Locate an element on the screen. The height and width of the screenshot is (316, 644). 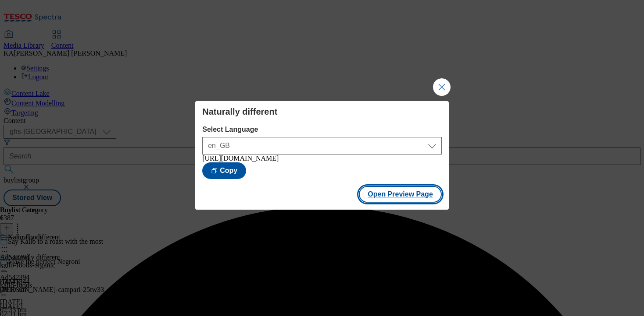
button: Close Modal is located at coordinates (441, 87).